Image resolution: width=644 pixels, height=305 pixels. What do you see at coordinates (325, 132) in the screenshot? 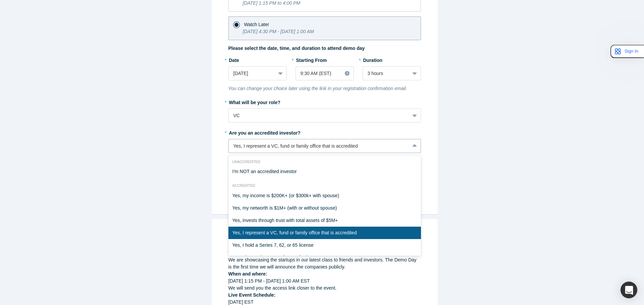
I see `label: Are you an accredited investor?` at bounding box center [325, 132].